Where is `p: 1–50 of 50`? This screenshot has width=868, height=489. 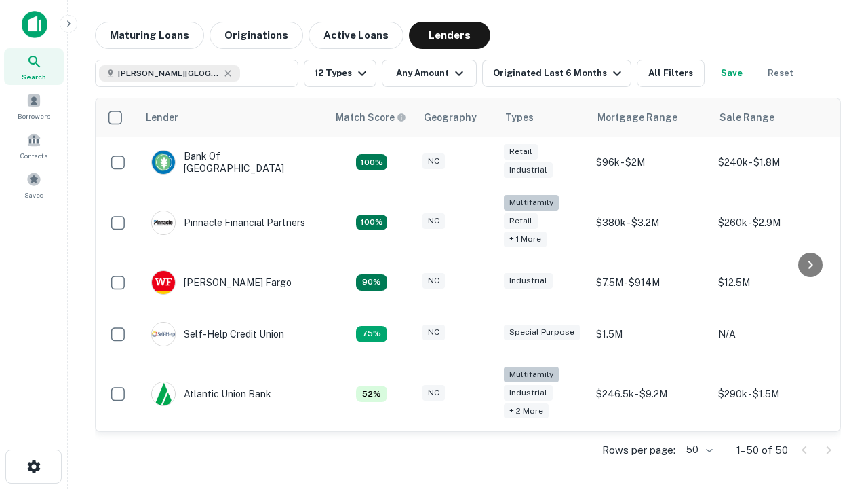
p: 1–50 of 50 is located at coordinates (763, 450).